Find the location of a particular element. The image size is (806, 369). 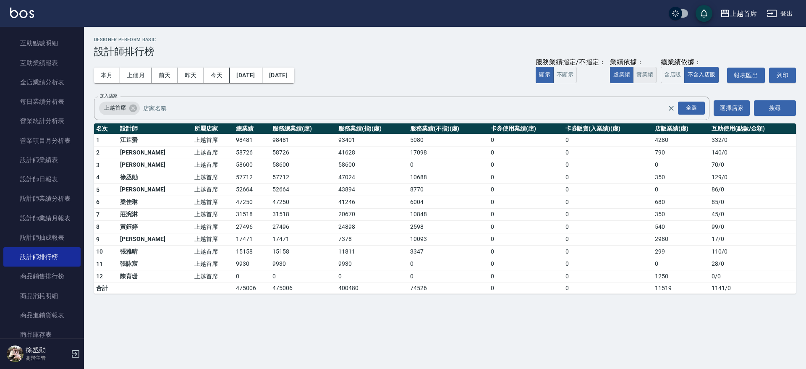

a: 商品銷售排行榜 is located at coordinates (42, 276).